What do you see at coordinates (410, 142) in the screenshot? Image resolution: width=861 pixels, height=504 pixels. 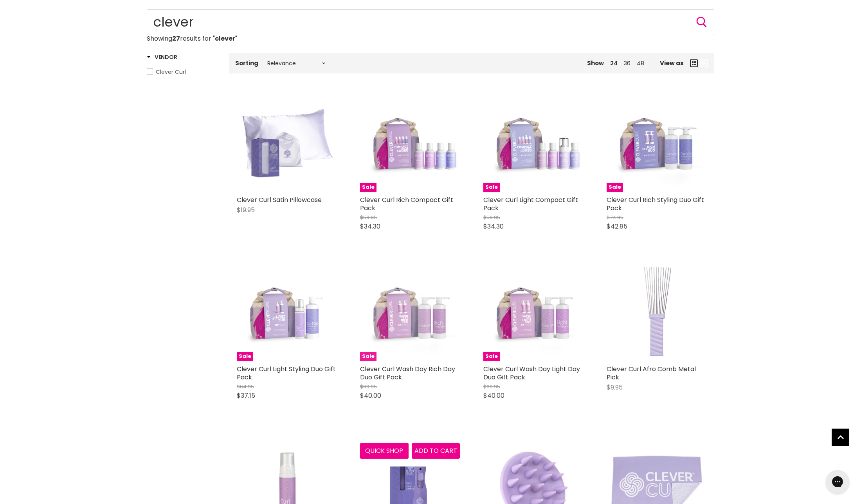 I see `a: Clever Curl Rich Compact Gift PackSale` at bounding box center [410, 142].